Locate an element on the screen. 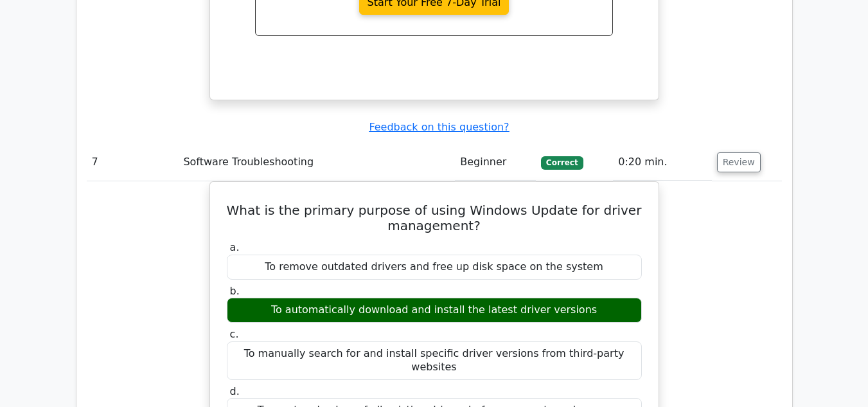 The width and height of the screenshot is (868, 407). span: d. is located at coordinates (235, 391).